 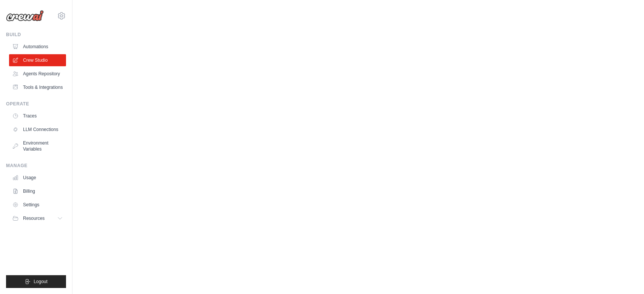 What do you see at coordinates (38, 192) in the screenshot?
I see `a: Billing` at bounding box center [38, 192].